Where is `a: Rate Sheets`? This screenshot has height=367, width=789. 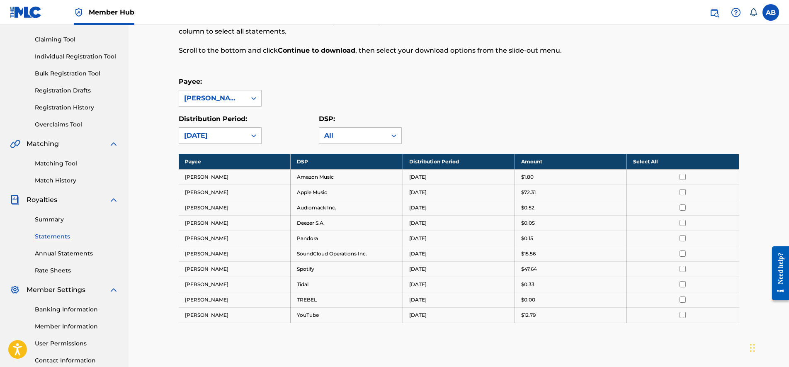
a: Rate Sheets is located at coordinates (77, 270).